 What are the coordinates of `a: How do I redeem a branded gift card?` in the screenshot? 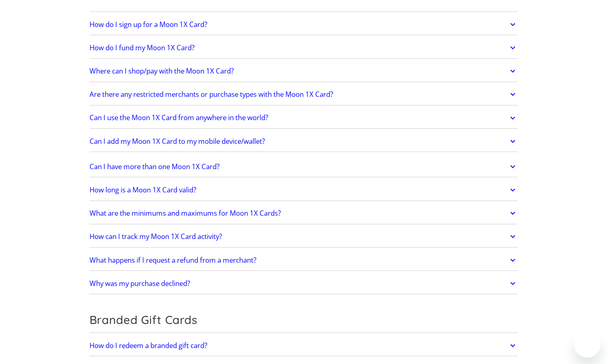 It's located at (304, 346).